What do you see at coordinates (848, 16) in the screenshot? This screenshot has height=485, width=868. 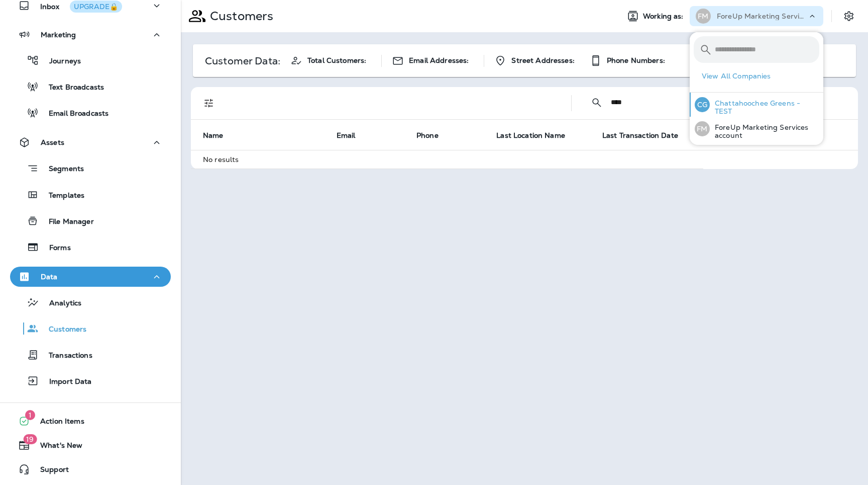 I see `button: Settings` at bounding box center [848, 16].